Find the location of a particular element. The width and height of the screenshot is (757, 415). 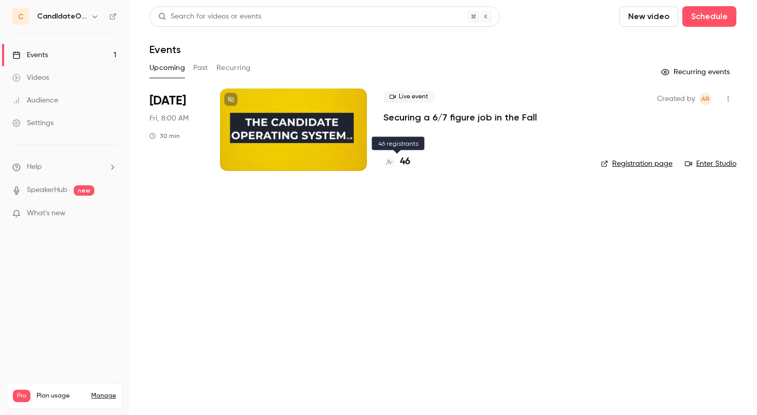

button: Recurring is located at coordinates (233, 68).